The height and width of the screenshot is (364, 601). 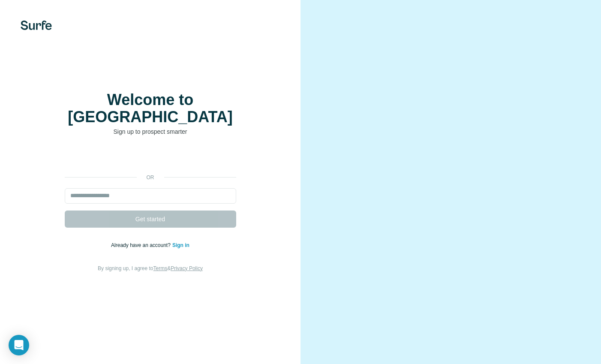 I want to click on div: Open Intercom Messenger, so click(x=19, y=345).